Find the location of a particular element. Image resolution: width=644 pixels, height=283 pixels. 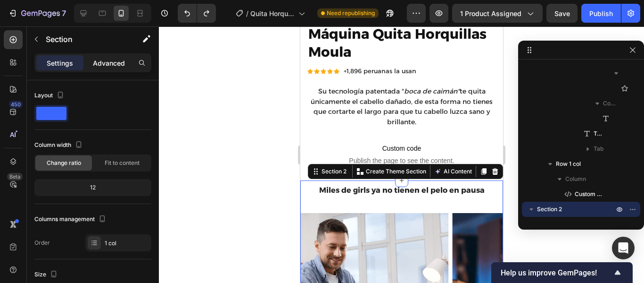

div: Undo/Redo is located at coordinates (197, 13).